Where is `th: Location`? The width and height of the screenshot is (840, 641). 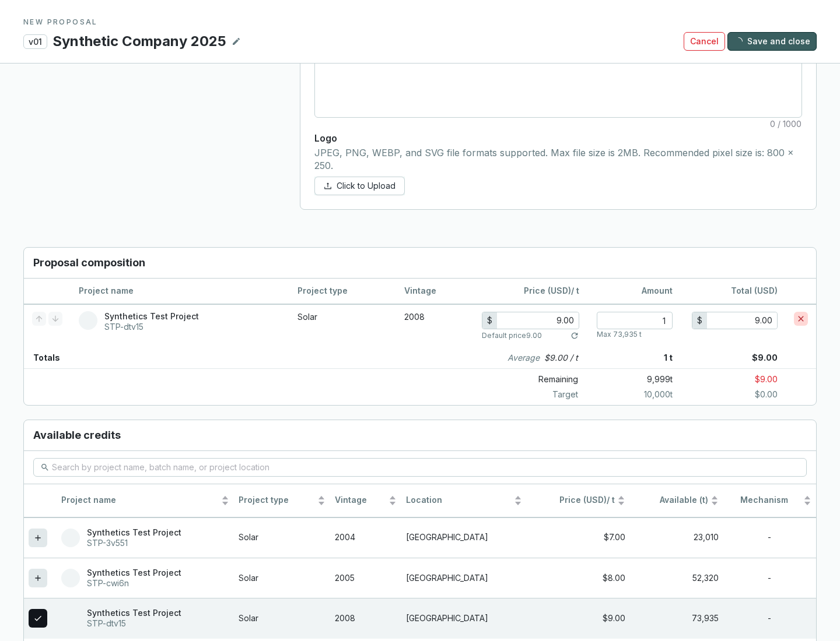 th: Location is located at coordinates (464, 501).